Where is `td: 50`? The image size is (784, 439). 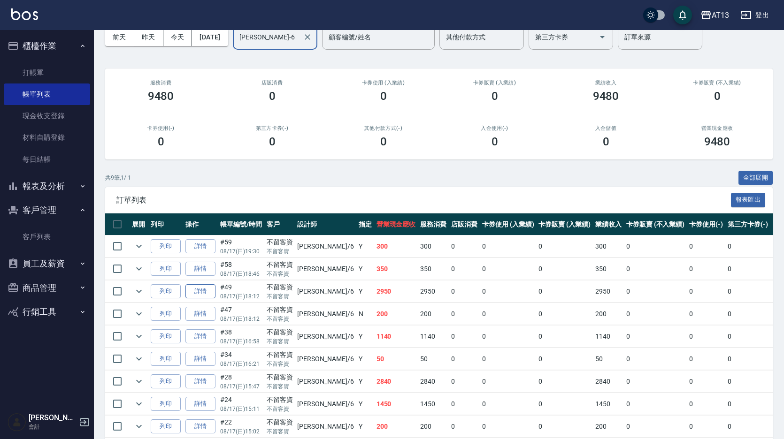 td: 50 is located at coordinates (608, 359).